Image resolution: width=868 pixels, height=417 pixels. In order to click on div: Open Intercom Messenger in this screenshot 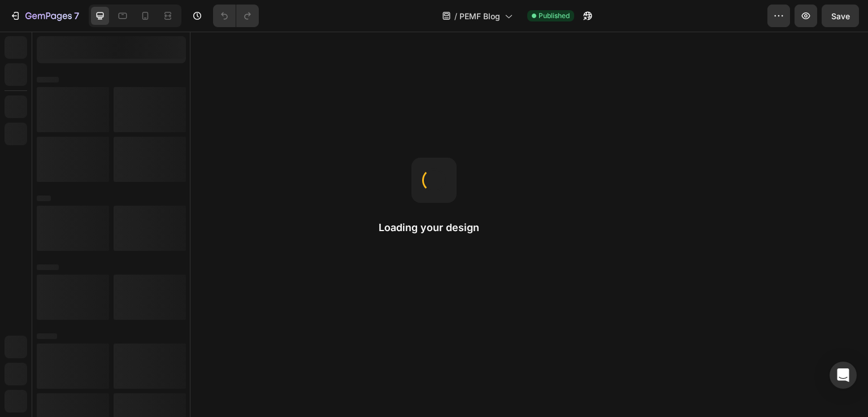, I will do `click(843, 375)`.